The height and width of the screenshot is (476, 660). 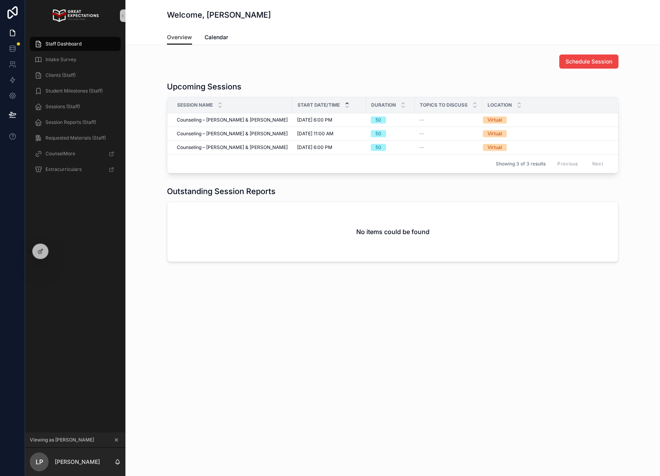 What do you see at coordinates (39, 462) in the screenshot?
I see `span: LP` at bounding box center [39, 462].